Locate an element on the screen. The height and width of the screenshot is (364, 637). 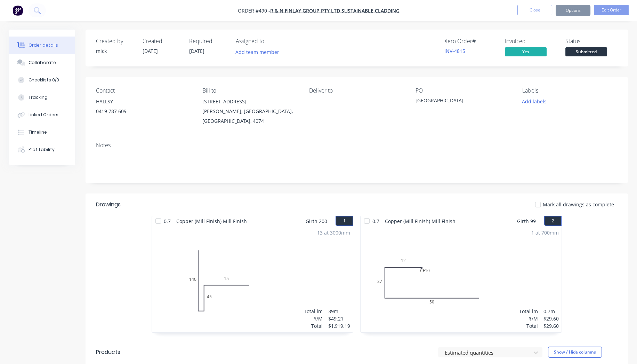
button: 1 is located at coordinates (344, 221).